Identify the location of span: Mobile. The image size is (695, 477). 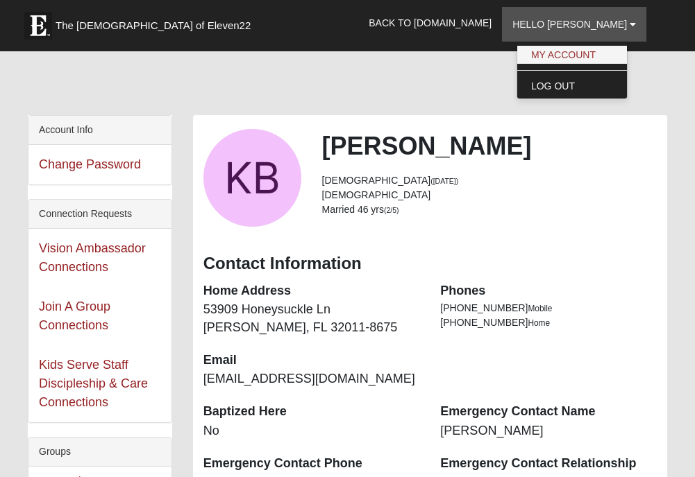
(539, 309).